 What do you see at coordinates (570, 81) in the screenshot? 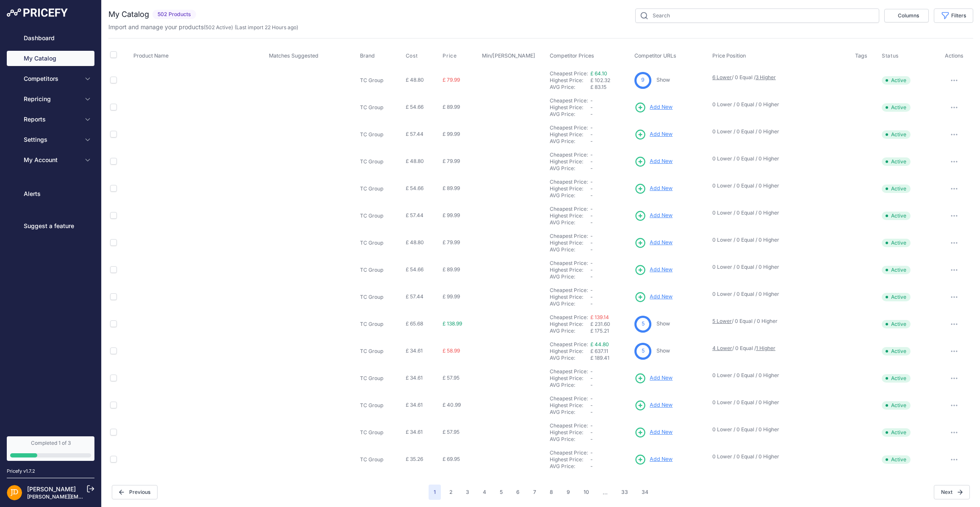
I see `div: Highest Price:` at bounding box center [570, 81].